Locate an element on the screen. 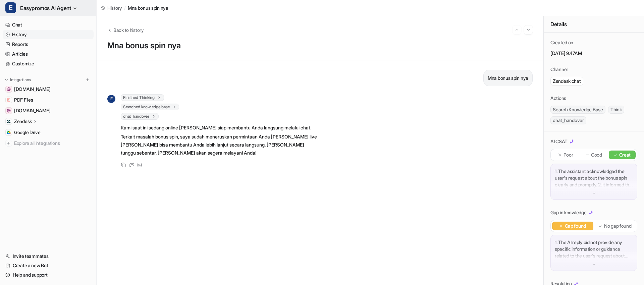 Image resolution: width=644 pixels, height=285 pixels. span: Easypromos AI Agent is located at coordinates (45, 8).